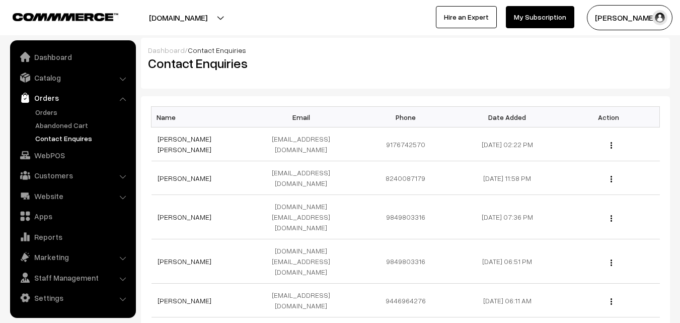 This screenshot has width=680, height=323. Describe the element at coordinates (406, 178) in the screenshot. I see `td: 8240087179` at that location.